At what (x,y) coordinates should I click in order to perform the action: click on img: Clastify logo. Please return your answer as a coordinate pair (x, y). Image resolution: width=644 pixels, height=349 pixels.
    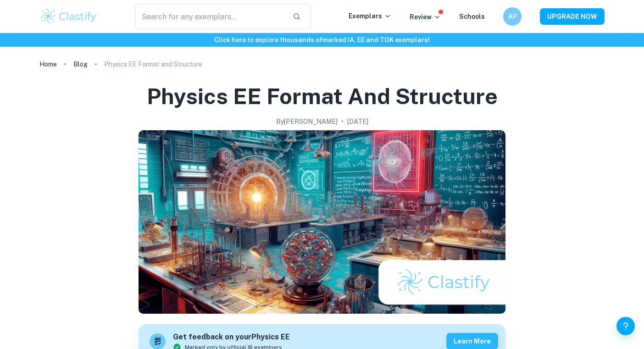
    Looking at the image, I should click on (69, 17).